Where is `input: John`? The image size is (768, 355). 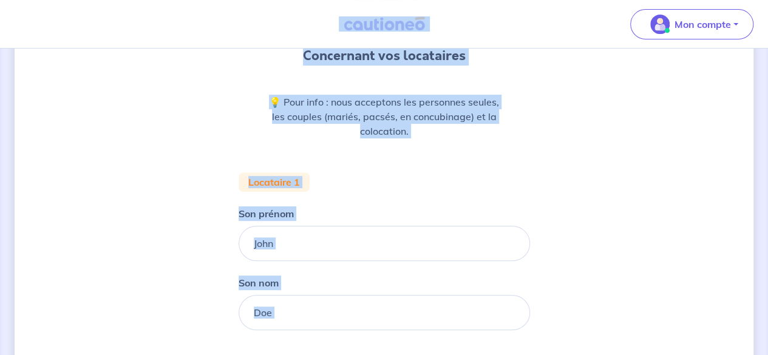
input: John is located at coordinates (384, 243).